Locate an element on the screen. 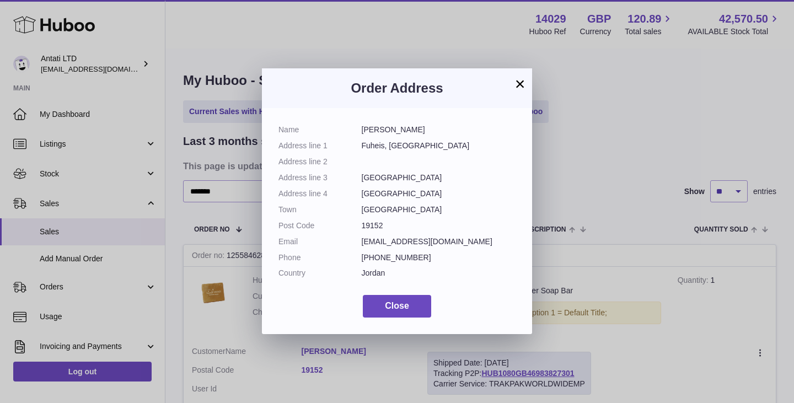 Image resolution: width=794 pixels, height=403 pixels. dt: Address line 2 is located at coordinates (320, 161).